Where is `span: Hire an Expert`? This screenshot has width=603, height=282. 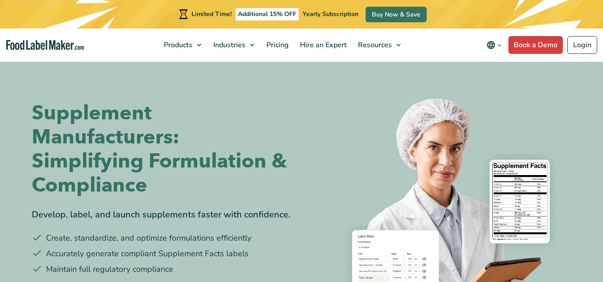 span: Hire an Expert is located at coordinates (322, 45).